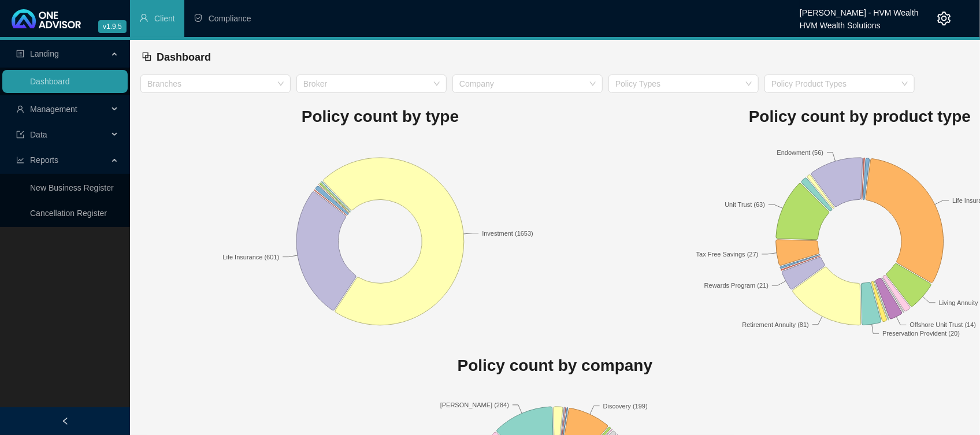  What do you see at coordinates (922, 333) in the screenshot?
I see `text: Preservation Provident (20)` at bounding box center [922, 333].